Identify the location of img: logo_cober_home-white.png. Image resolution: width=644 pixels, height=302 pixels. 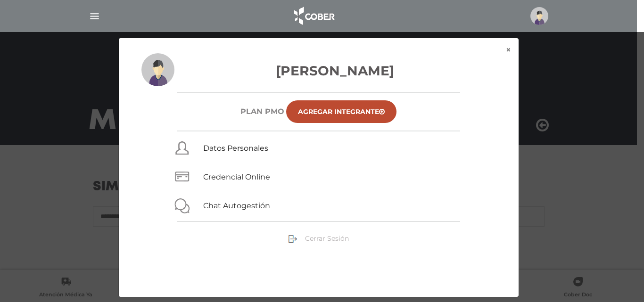
(314, 16).